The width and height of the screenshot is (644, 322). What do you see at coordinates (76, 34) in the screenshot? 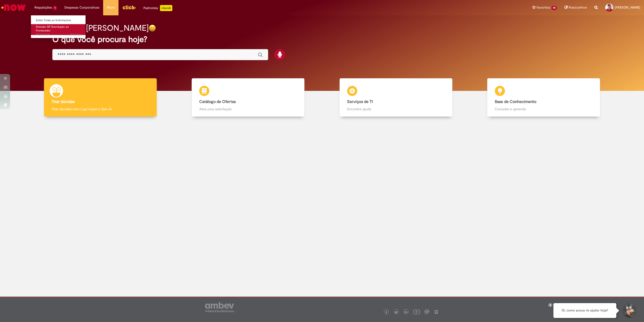
I see `time: 05/09/2025 12:59:36` at bounding box center [76, 34].